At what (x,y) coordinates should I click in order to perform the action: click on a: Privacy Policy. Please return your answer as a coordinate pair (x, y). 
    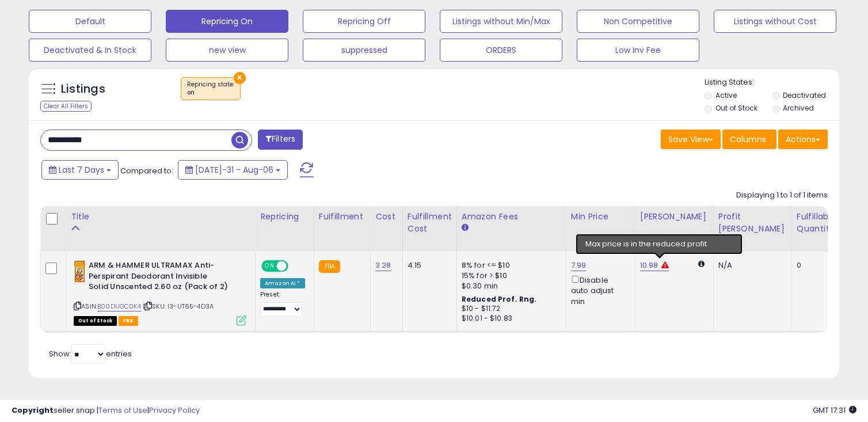
    Looking at the image, I should click on (174, 410).